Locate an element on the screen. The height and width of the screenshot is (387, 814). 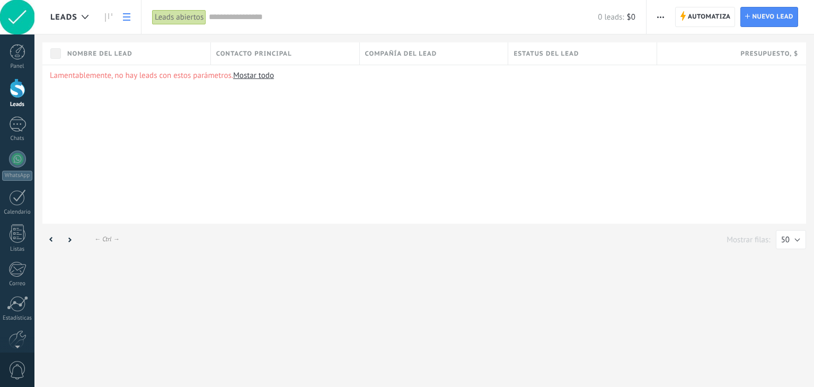
div: ← Ctrl → is located at coordinates (107, 239).